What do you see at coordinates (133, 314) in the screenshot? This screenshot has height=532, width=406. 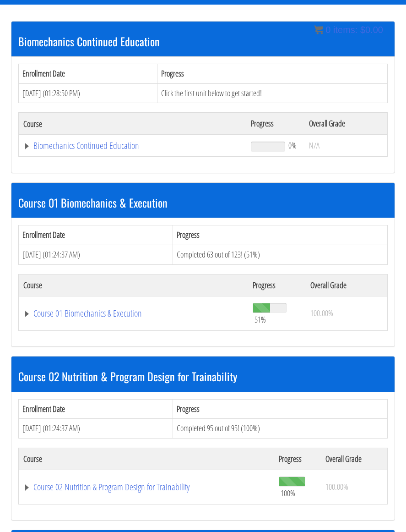 I see `a: Course 01 Biomechanics & Execution` at bounding box center [133, 314].